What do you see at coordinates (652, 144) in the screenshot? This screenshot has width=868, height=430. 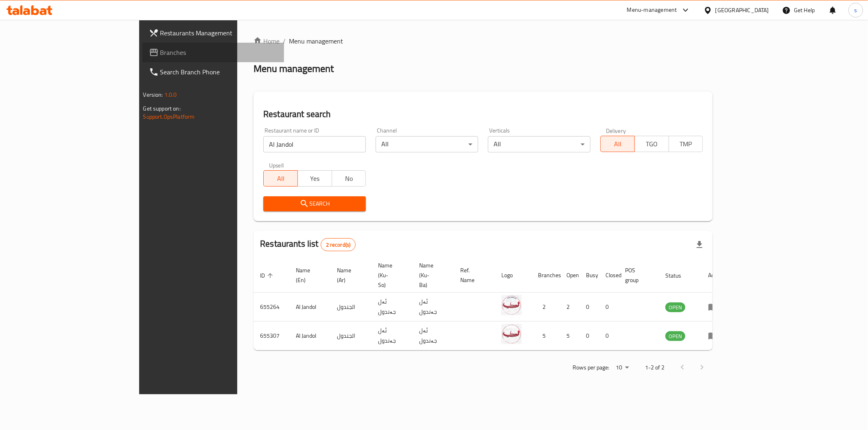 I see `span: TGO` at bounding box center [652, 144].